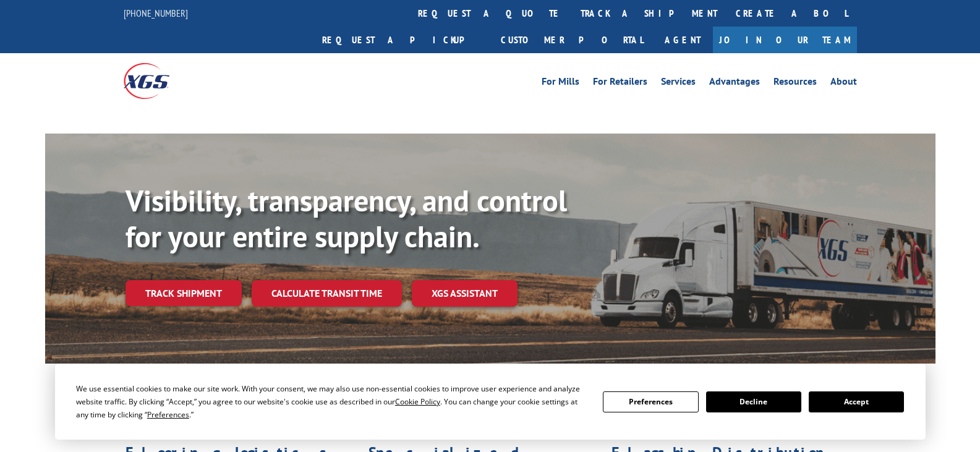  I want to click on a: Services, so click(678, 84).